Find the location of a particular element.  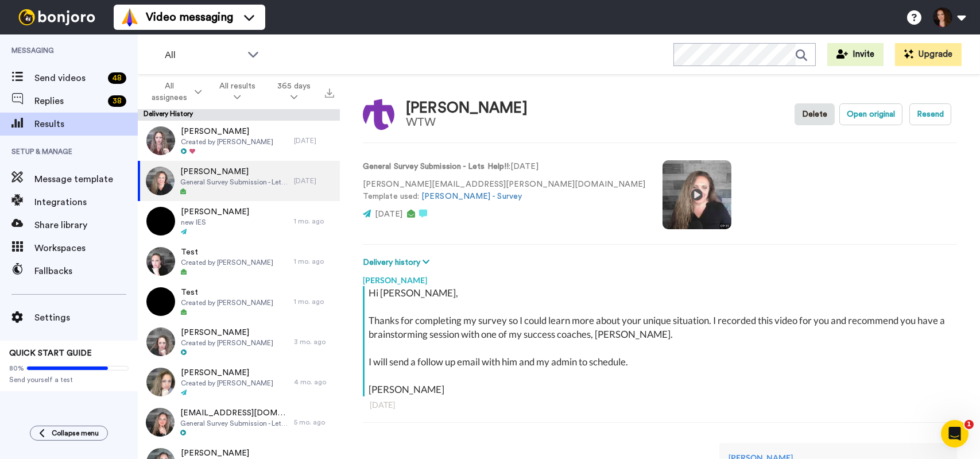

div: 5 mo. ago is located at coordinates (314, 422).